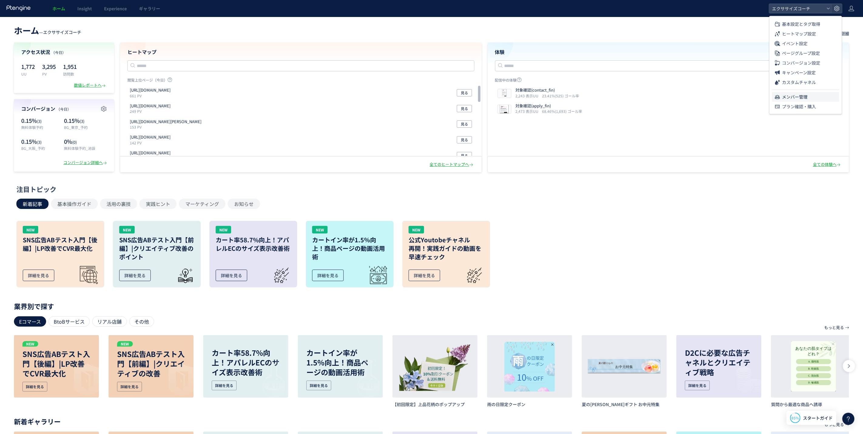 The width and height of the screenshot is (863, 434). Describe the element at coordinates (157, 249) in the screenshot. I see `h3: SNS広告ABテスト入門【前編】|クリエイティブ改善のポイント` at that location.